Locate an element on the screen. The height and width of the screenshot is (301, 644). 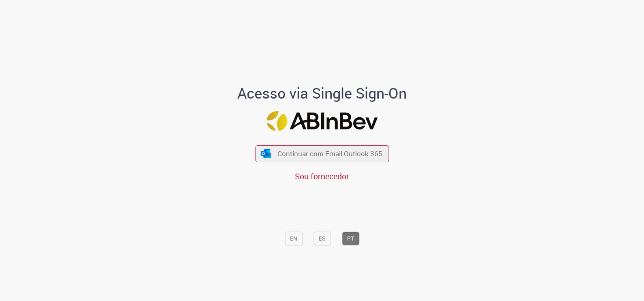
button: EN is located at coordinates (294, 238).